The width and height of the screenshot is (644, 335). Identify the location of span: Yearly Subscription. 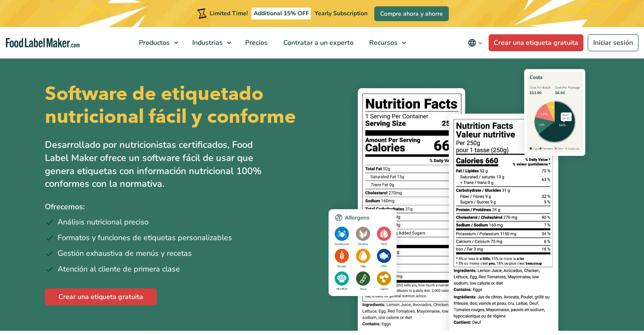
(341, 13).